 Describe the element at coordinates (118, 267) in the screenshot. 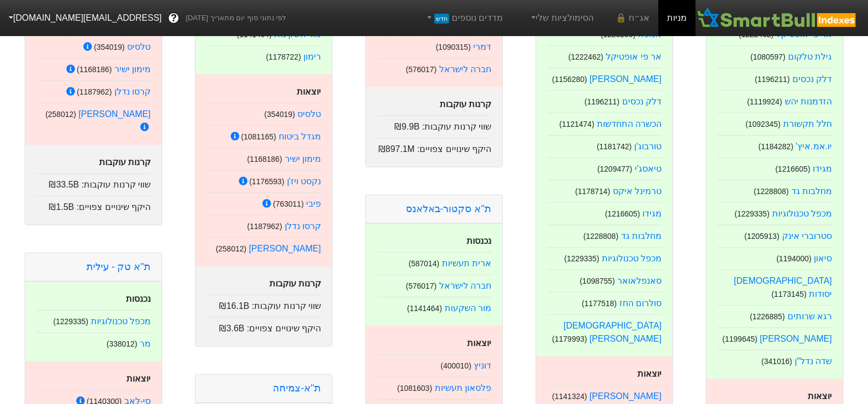

I see `a: ת''א טק - עילית` at that location.